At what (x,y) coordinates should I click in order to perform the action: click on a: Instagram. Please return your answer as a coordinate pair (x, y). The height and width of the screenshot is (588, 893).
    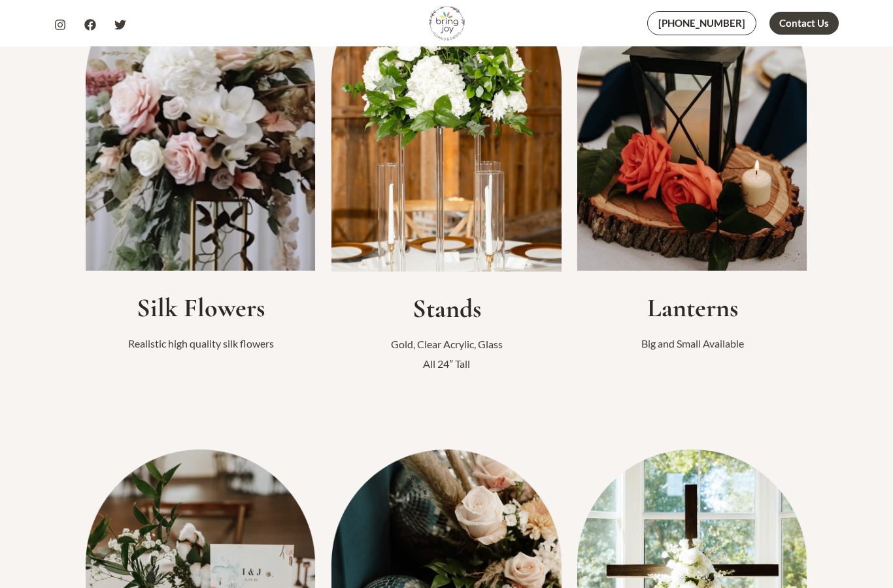
    Looking at the image, I should click on (60, 24).